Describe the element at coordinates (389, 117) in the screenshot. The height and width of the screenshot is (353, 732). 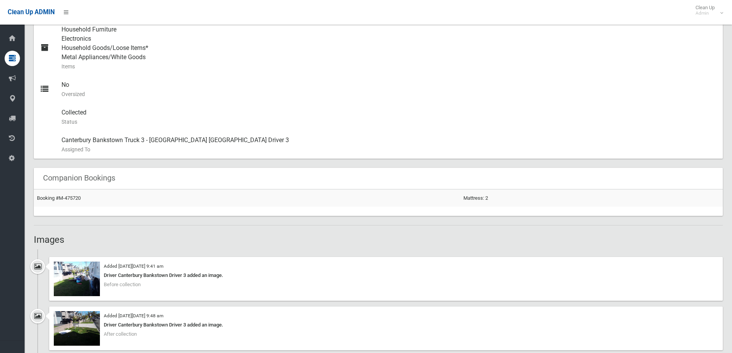
I see `div: Collected` at that location.